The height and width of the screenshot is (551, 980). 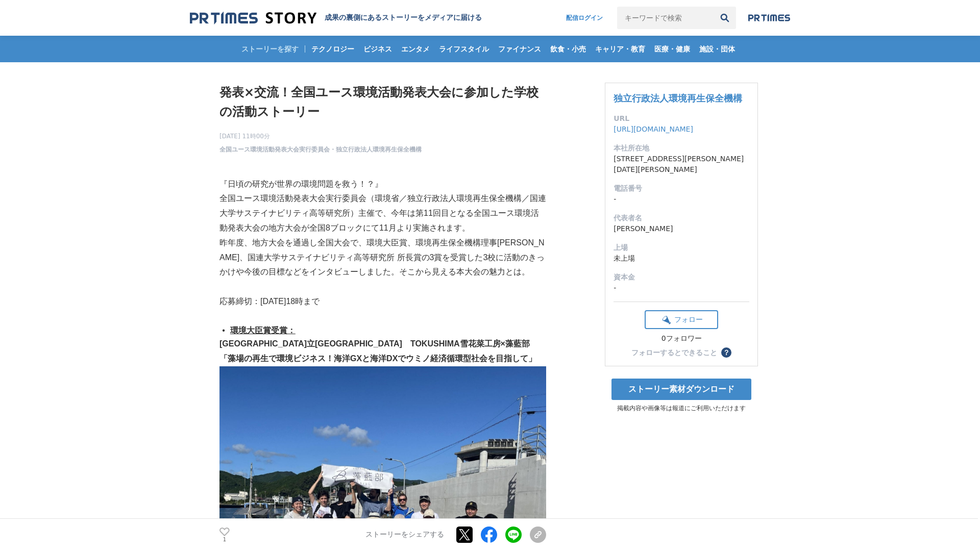 What do you see at coordinates (464, 49) in the screenshot?
I see `a: ライフスタイル` at bounding box center [464, 49].